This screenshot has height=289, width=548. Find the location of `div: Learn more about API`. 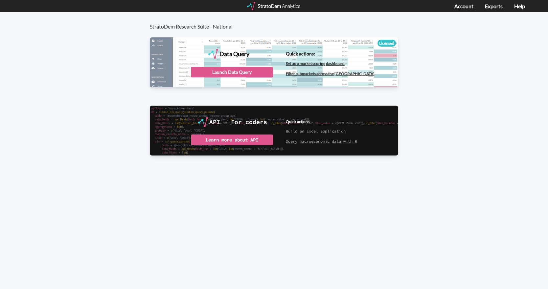

div: Learn more about API is located at coordinates (232, 140).